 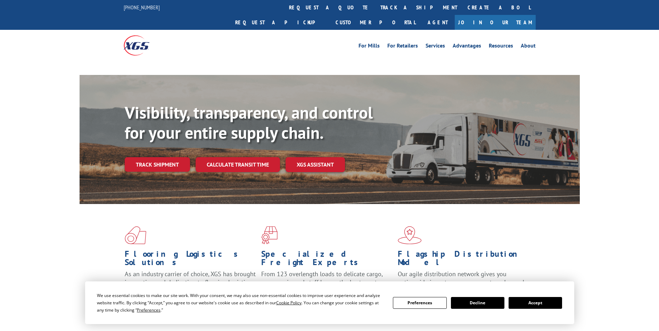 I want to click on a: Agent, so click(x=437, y=22).